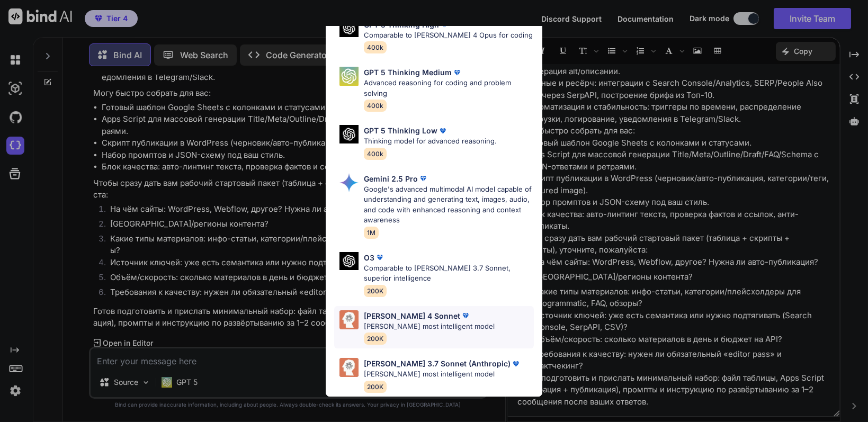  I want to click on p: Thinking model for advanced reasoning., so click(430, 141).